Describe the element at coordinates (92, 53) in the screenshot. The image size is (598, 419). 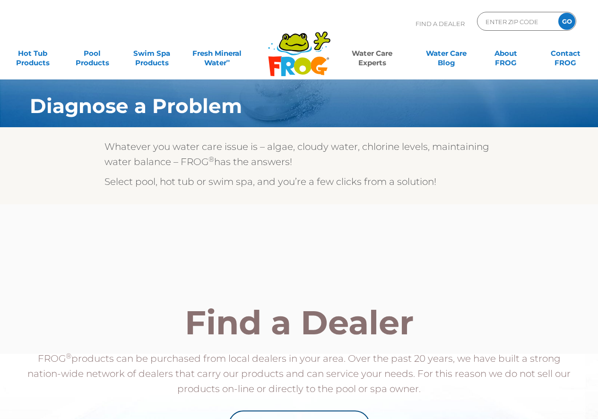
I see `a: PoolProducts` at that location.